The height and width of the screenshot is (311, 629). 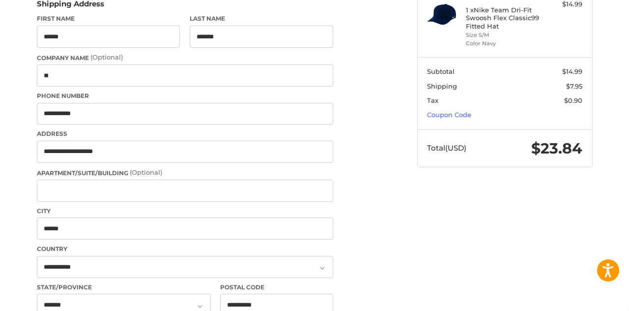 I want to click on span: $14.99, so click(x=572, y=71).